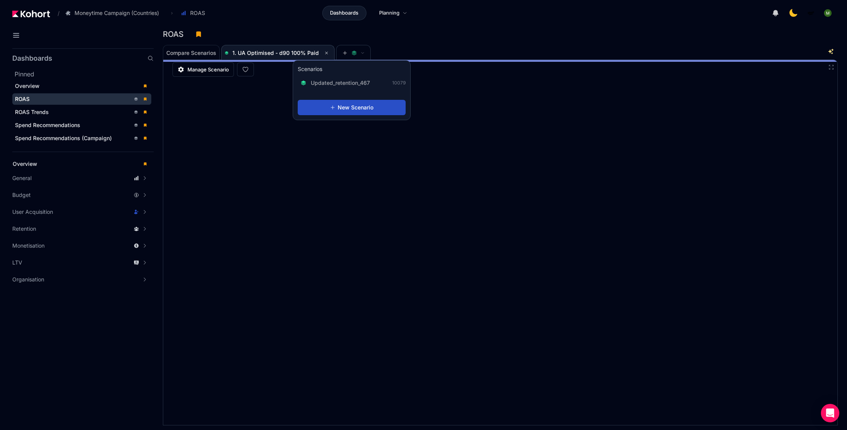  Describe the element at coordinates (84, 74) in the screenshot. I see `h2: Pinned` at that location.